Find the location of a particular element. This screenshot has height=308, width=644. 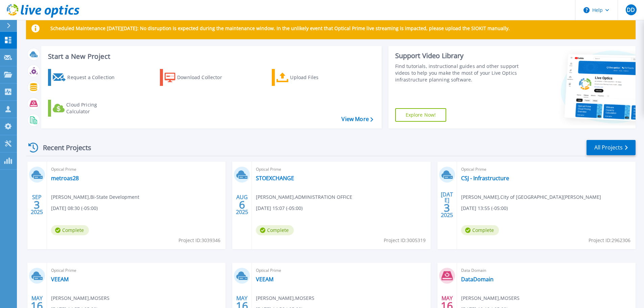

div: Cloud Pricing Calculator is located at coordinates (94, 108).